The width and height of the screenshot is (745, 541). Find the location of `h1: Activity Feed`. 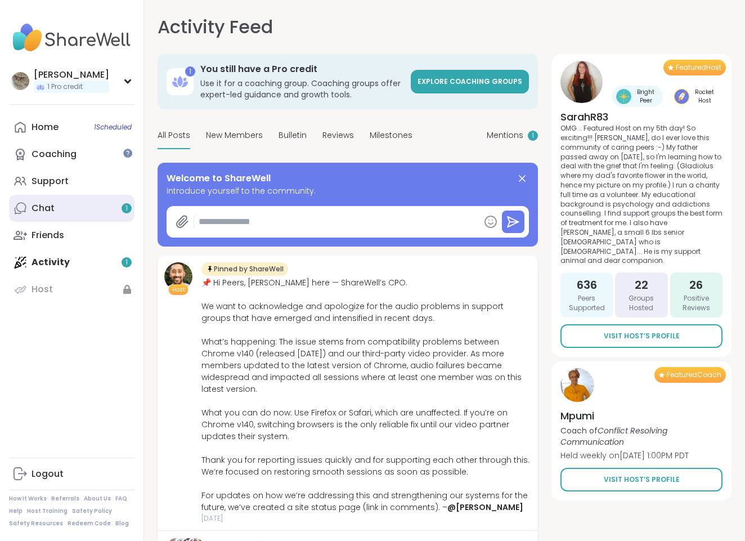

h1: Activity Feed is located at coordinates (215, 27).